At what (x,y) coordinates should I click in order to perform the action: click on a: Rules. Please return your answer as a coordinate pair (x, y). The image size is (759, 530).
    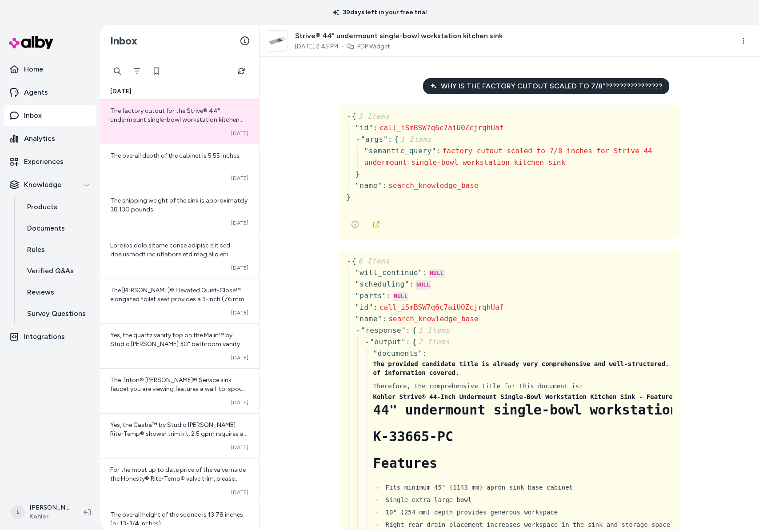
    Looking at the image, I should click on (57, 250).